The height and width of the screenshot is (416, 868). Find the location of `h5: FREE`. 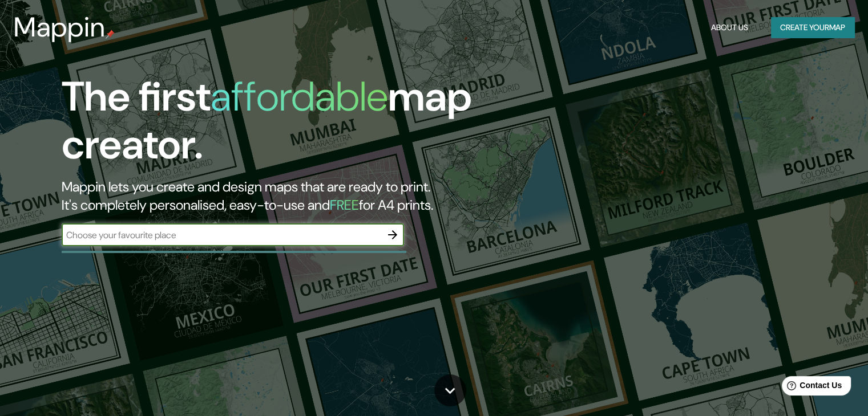

h5: FREE is located at coordinates (344, 204).